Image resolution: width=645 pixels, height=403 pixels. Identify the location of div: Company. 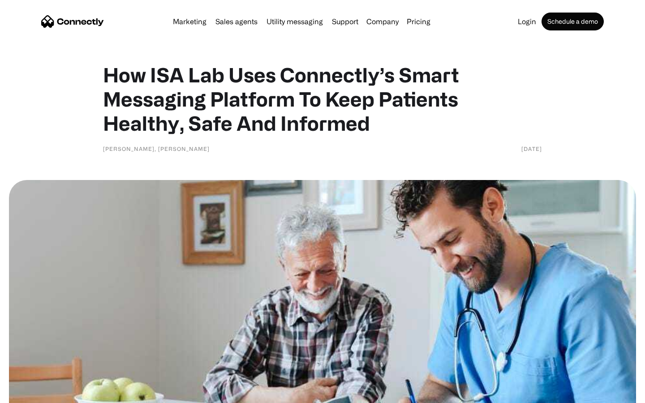
(383, 22).